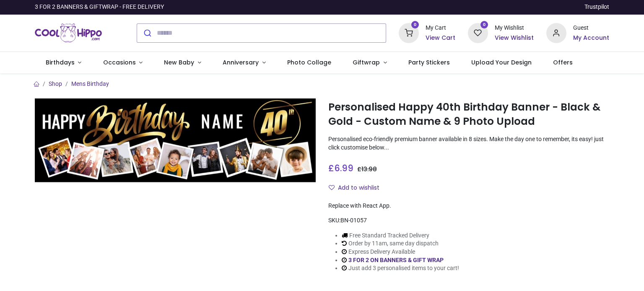 Image resolution: width=644 pixels, height=291 pixels. Describe the element at coordinates (563, 63) in the screenshot. I see `span: Offers` at that location.